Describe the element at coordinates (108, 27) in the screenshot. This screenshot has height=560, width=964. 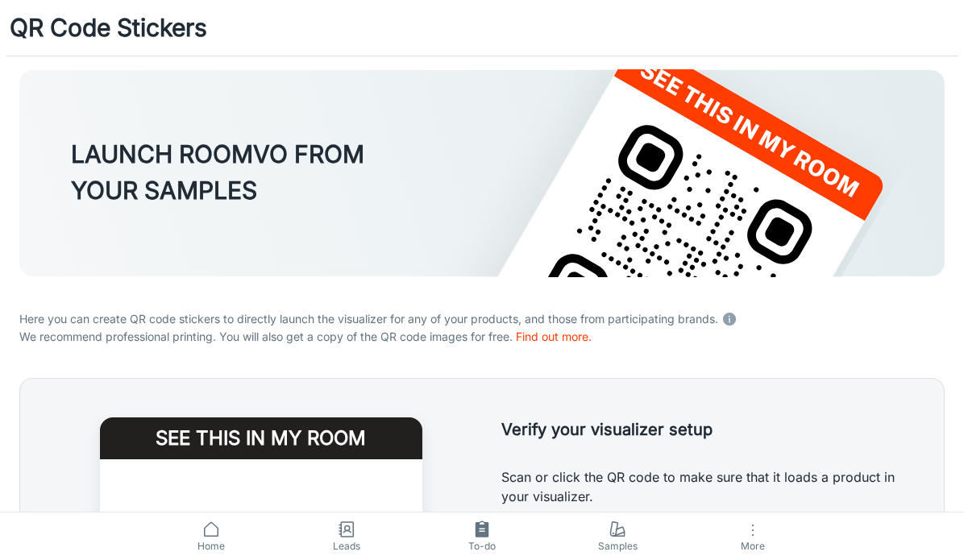
I see `h1: QR Code Stickers` at that location.